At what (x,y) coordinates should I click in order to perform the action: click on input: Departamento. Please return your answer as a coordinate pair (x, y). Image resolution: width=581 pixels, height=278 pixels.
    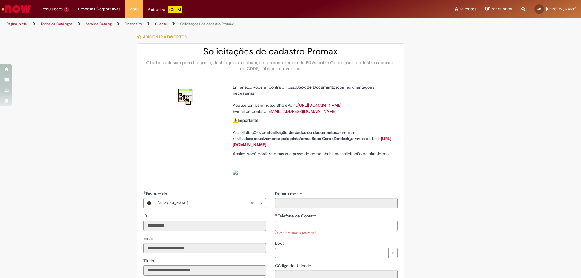
    Looking at the image, I should click on (336, 203).